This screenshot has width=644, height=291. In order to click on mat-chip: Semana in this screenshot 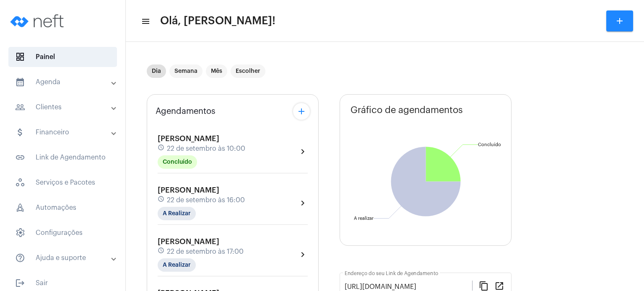, I will do `click(186, 71)`.